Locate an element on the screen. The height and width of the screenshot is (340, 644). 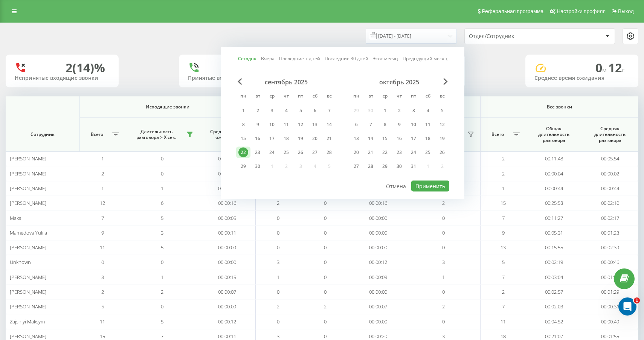
div: пн 8 сент. 2025 г. is located at coordinates (243, 124).